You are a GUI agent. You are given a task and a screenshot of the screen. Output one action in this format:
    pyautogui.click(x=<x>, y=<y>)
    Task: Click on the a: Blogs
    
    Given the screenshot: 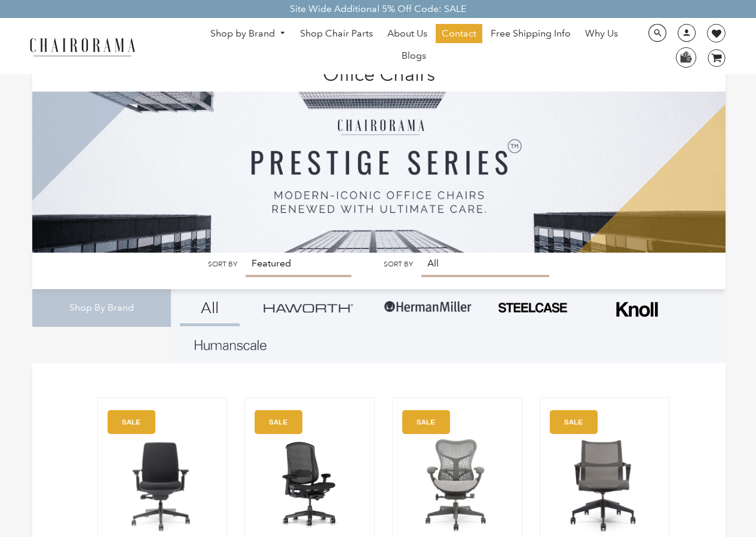 What is the action you would take?
    pyautogui.click(x=414, y=55)
    